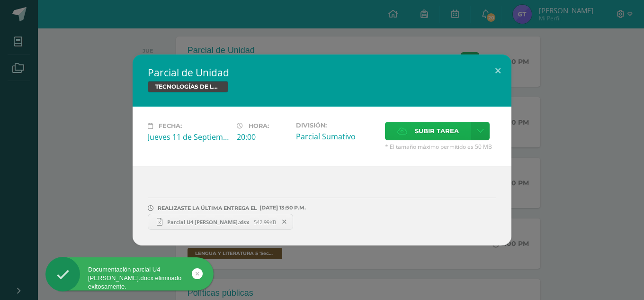  I want to click on span: Fecha:, so click(170, 125).